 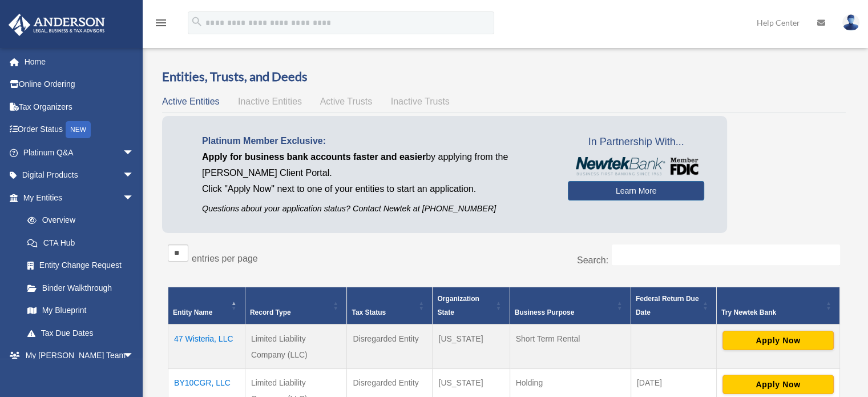 I want to click on span: Inactive Trusts, so click(x=420, y=101).